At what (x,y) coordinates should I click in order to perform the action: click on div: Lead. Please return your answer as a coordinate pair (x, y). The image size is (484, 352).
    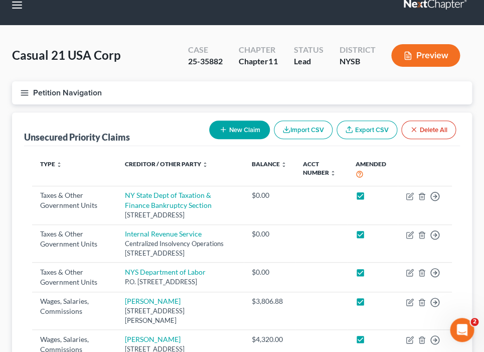
    Looking at the image, I should click on (308, 61).